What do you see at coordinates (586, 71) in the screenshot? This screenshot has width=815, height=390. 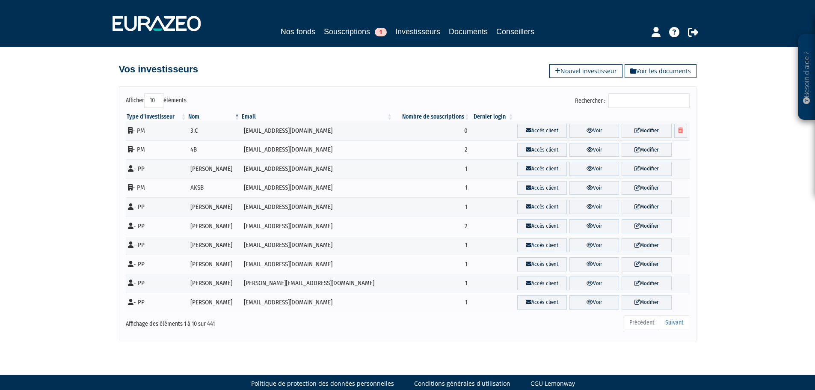 I see `a: Nouvel investisseur` at bounding box center [586, 71].